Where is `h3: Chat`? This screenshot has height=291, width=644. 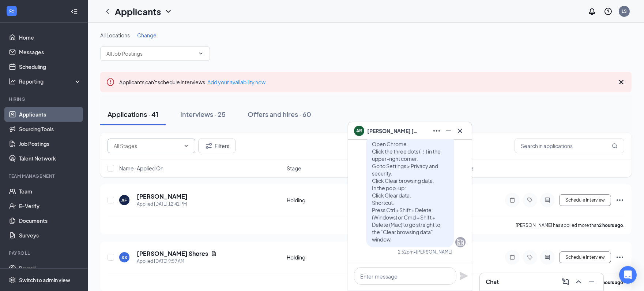
h3: Chat is located at coordinates (492, 281).